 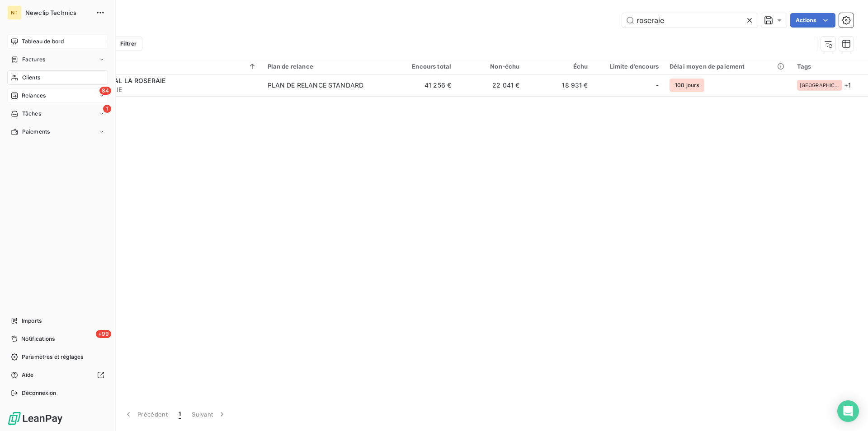 I want to click on button: Suivant, so click(x=209, y=415).